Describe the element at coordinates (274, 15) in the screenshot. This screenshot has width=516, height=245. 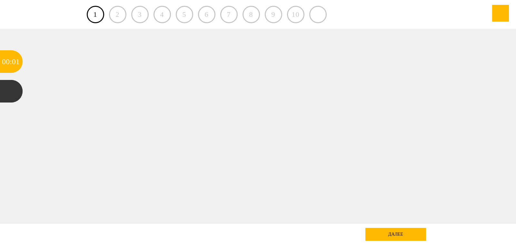
I see `div: 9` at that location.